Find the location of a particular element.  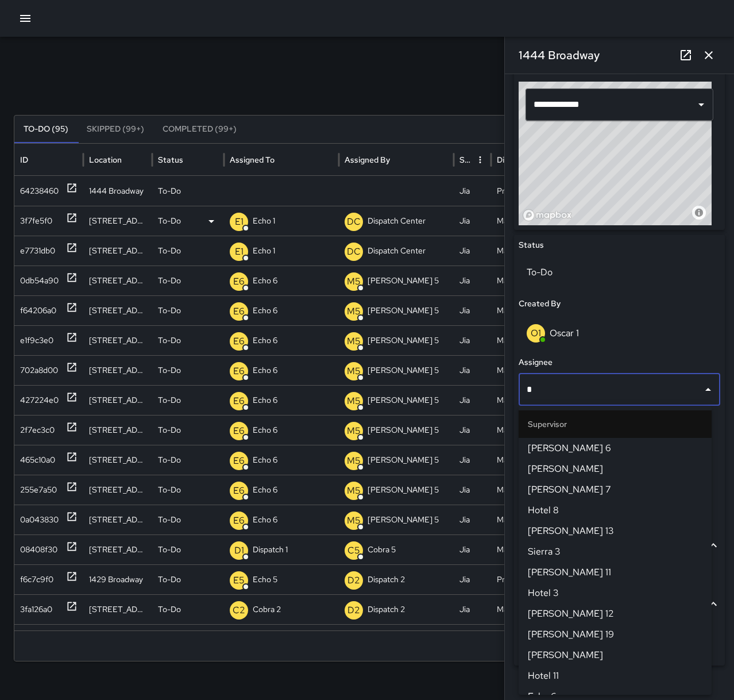

div: 354 24th Street is located at coordinates (118, 280).